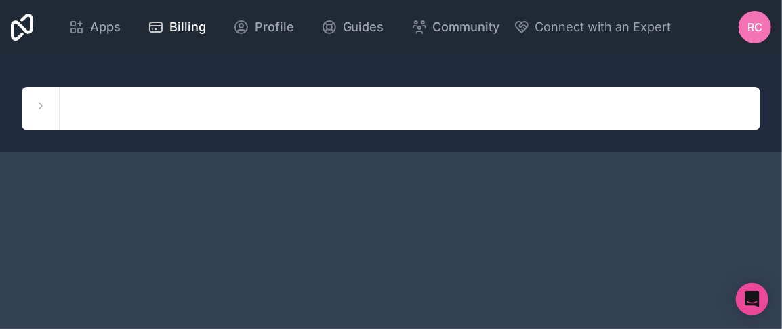 This screenshot has height=329, width=782. I want to click on a: Profile, so click(264, 27).